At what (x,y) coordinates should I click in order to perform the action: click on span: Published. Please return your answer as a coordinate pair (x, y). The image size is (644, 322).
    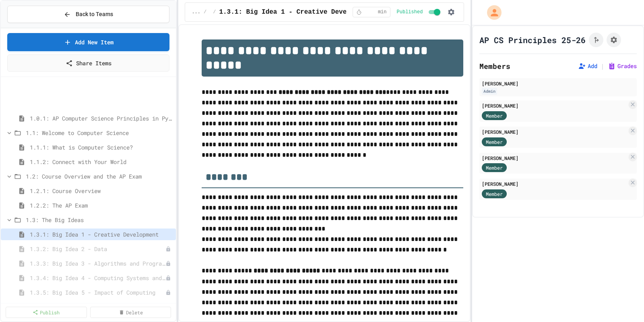
    Looking at the image, I should click on (410, 12).